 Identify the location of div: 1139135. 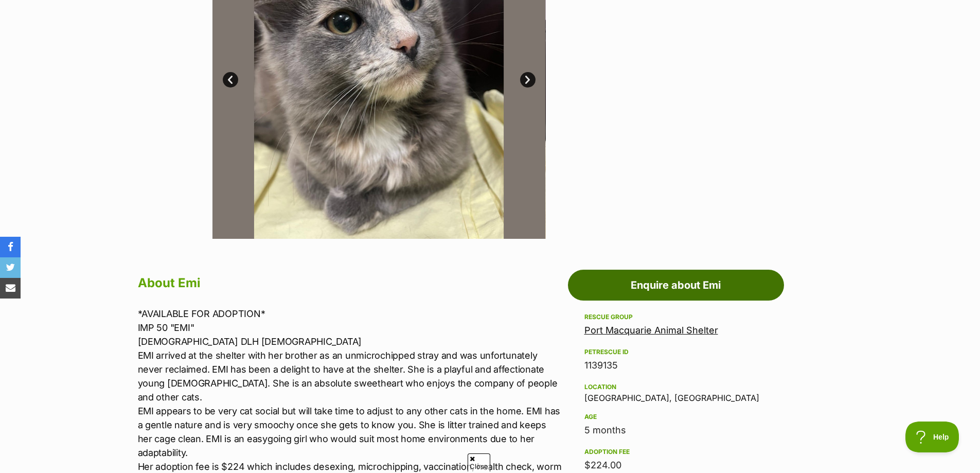
(676, 365).